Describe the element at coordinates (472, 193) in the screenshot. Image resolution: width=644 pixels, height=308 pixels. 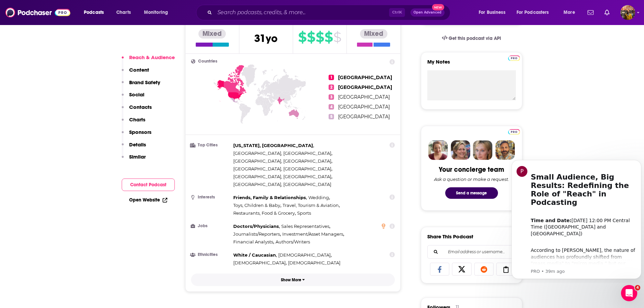
I see `button: Send a message` at that location.